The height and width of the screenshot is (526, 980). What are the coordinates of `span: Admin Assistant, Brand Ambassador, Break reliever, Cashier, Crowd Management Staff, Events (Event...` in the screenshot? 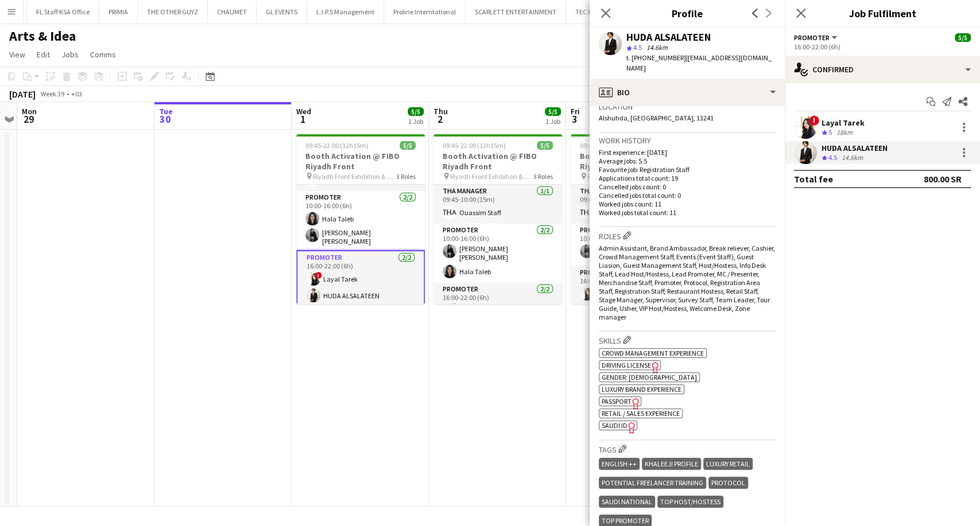 It's located at (687, 282).